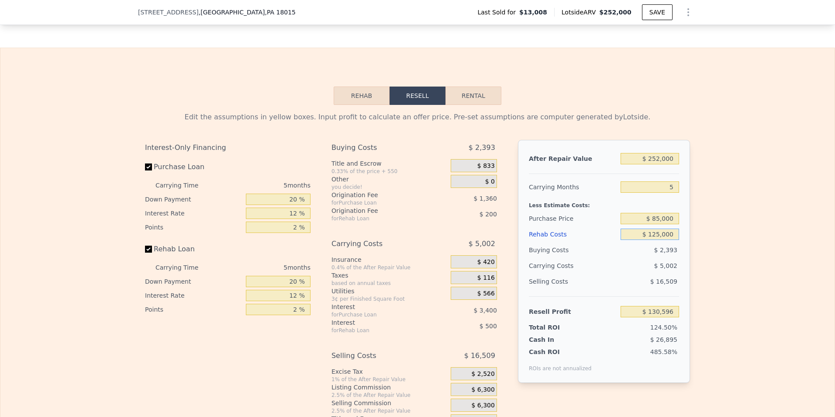 This screenshot has width=835, height=417. Describe the element at coordinates (389, 403) in the screenshot. I see `div: Selling Commission` at that location.